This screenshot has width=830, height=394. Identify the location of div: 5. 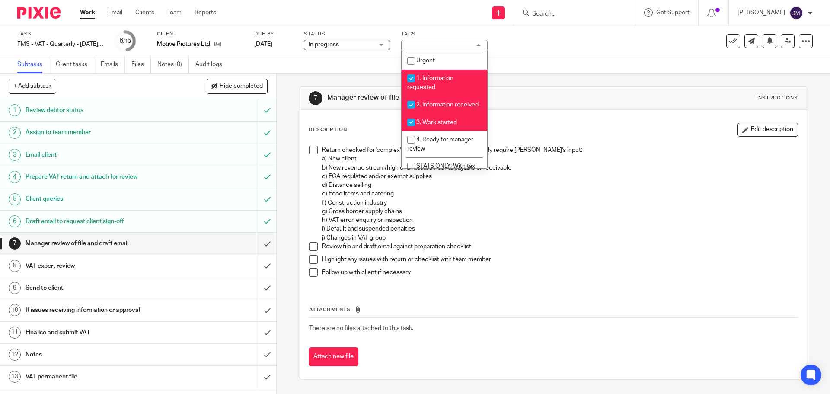
(15, 199).